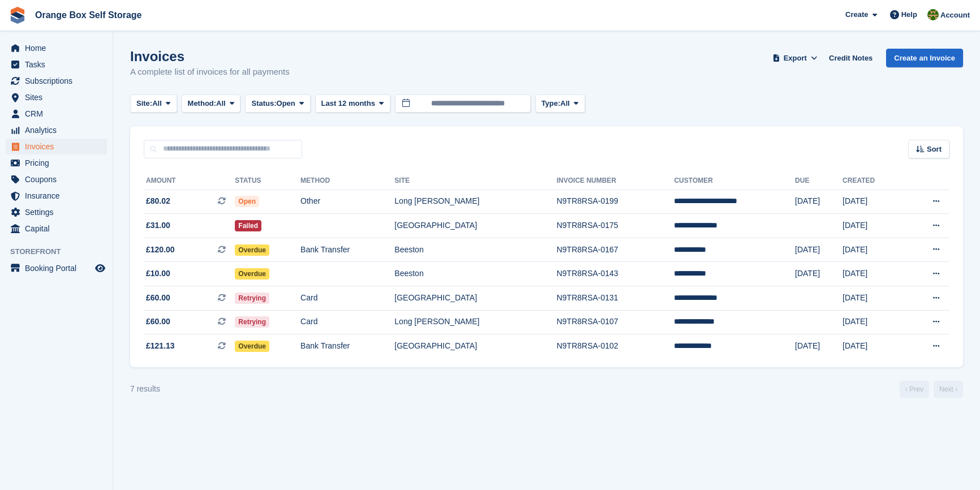 This screenshot has width=980, height=490. What do you see at coordinates (734, 181) in the screenshot?
I see `th: Customer` at bounding box center [734, 181].